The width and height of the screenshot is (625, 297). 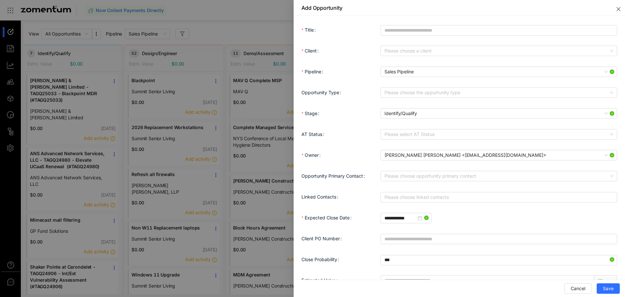 What do you see at coordinates (400, 218) in the screenshot?
I see `input: Expected Close Date` at bounding box center [400, 218].